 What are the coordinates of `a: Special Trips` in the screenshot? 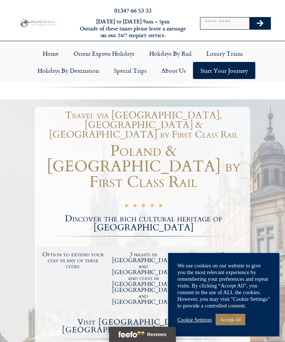 It's located at (130, 70).